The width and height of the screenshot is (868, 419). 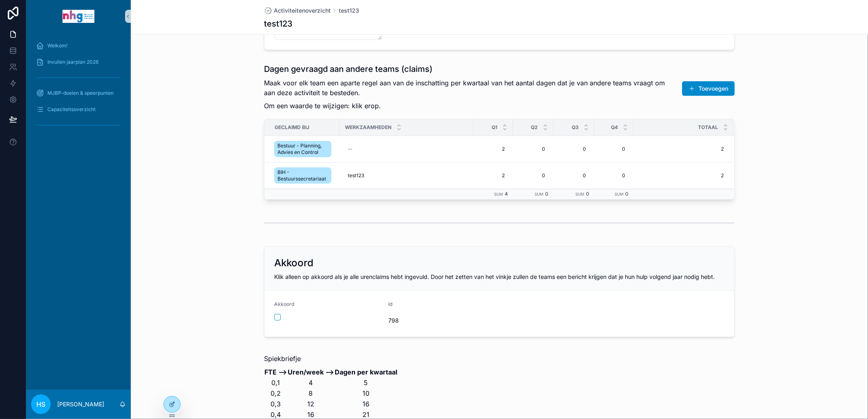 I want to click on span: Activiteitenoverzicht, so click(x=302, y=11).